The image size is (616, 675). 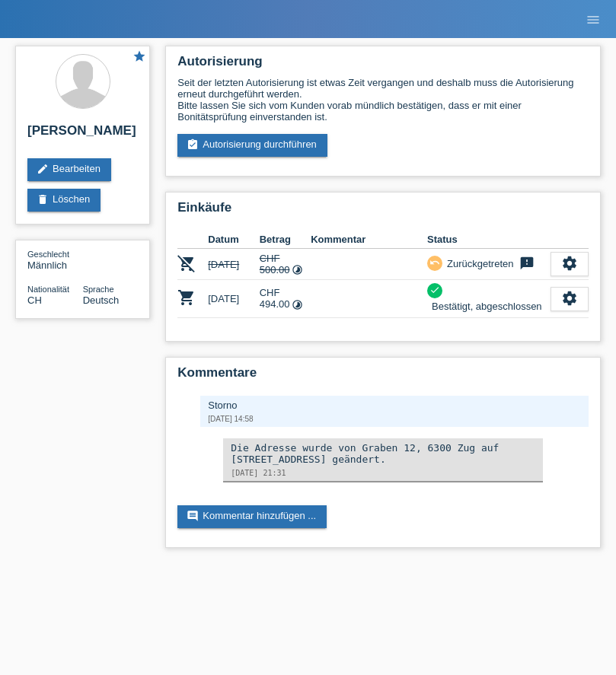 I want to click on span: Nationalität, so click(x=48, y=289).